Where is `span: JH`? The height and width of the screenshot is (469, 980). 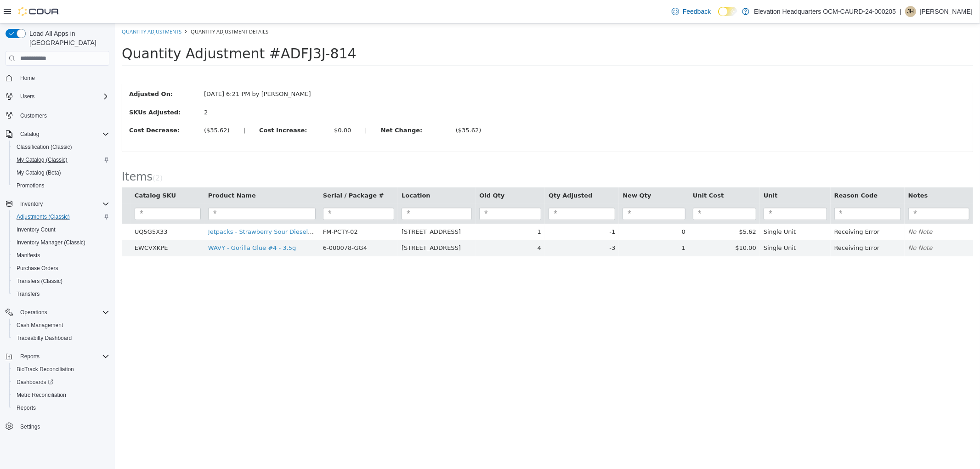
span: JH is located at coordinates (910, 11).